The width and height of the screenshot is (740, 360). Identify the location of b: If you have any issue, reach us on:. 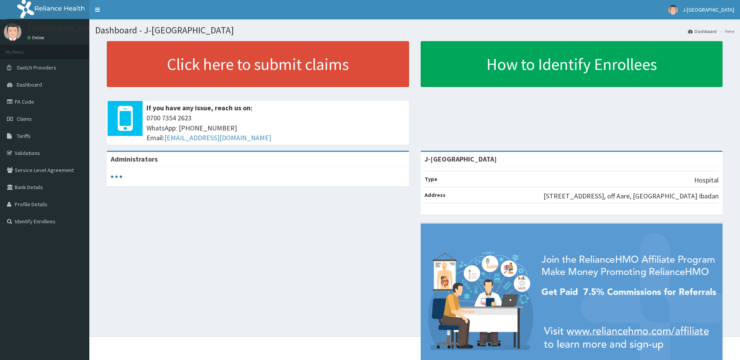
(199, 108).